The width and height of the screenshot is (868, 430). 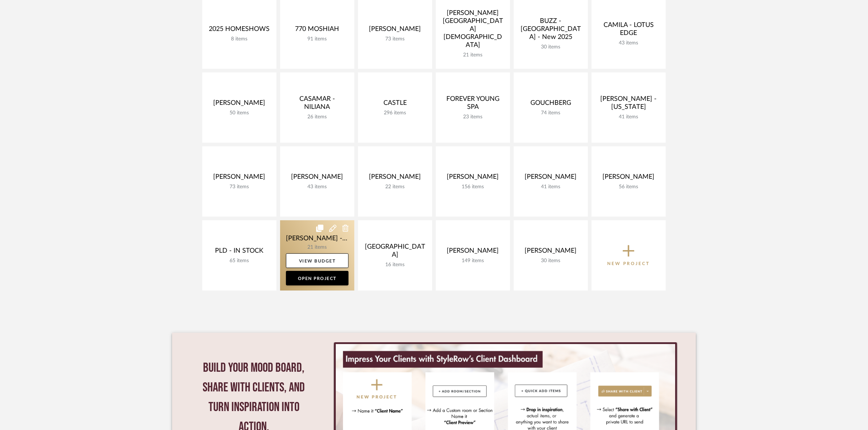 What do you see at coordinates (317, 116) in the screenshot?
I see `div: 26 items` at bounding box center [317, 116].